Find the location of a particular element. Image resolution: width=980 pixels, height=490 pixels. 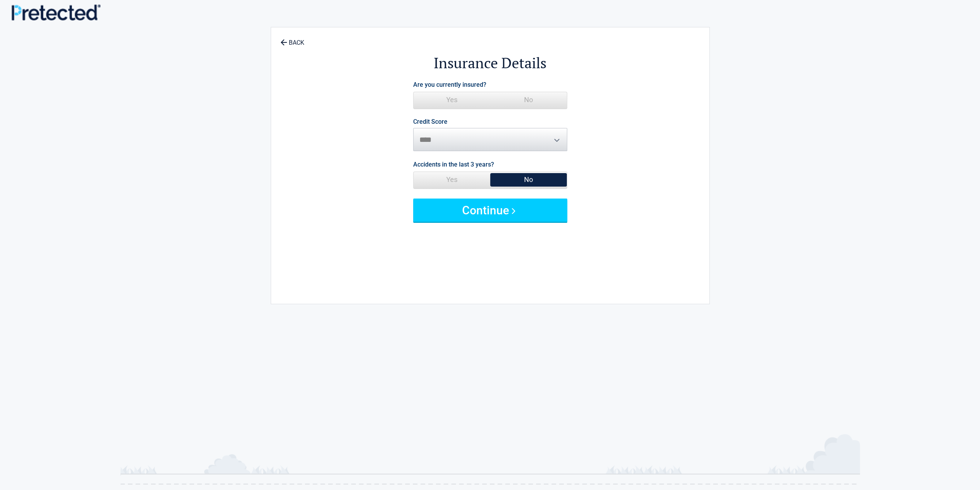

img: Main Logo is located at coordinates (56, 13).